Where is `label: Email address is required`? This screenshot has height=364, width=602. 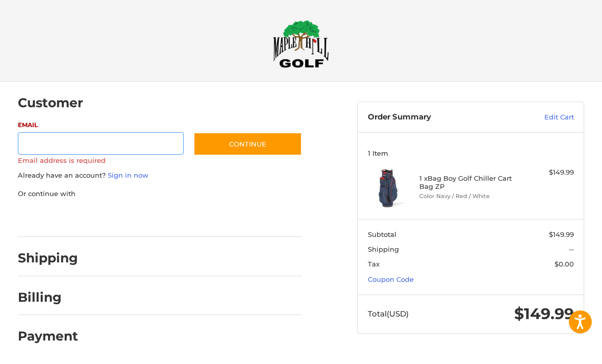
label: Email address is required is located at coordinates (100, 160).